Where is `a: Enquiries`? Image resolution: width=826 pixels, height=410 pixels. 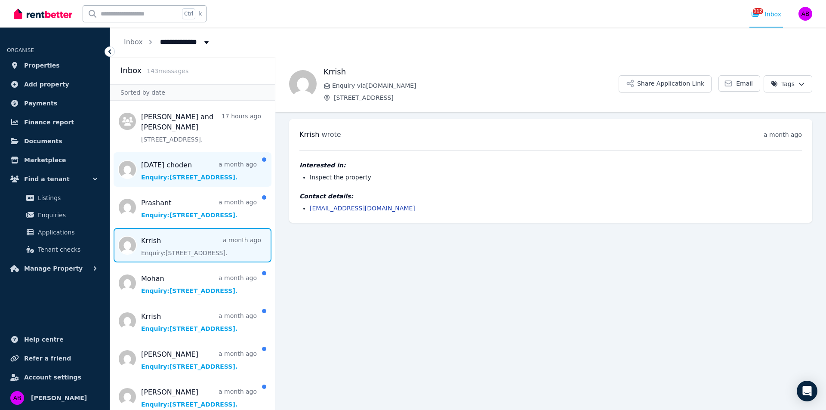 a: Enquiries is located at coordinates (55, 215).